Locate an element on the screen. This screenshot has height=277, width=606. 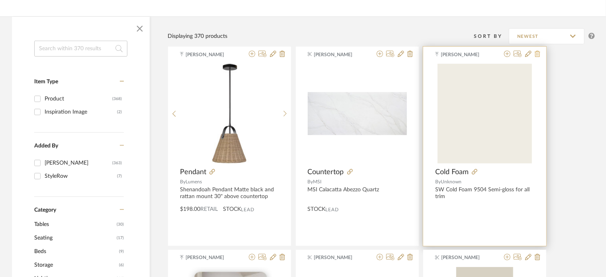
div: Shenandoah Pendant Matte black and rattan mount 30" above countertop is located at coordinates (230, 193).